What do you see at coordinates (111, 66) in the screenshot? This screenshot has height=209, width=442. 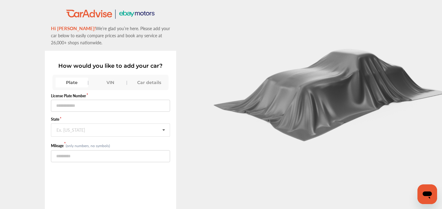 I see `p: How would you like to add your car?` at bounding box center [111, 66].